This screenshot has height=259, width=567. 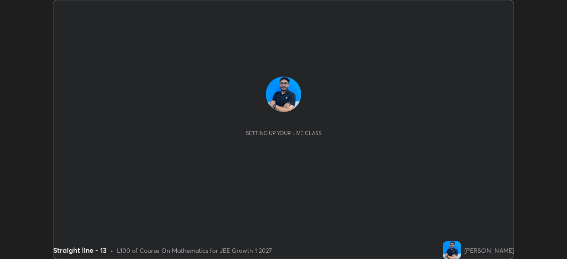 I want to click on div: Setting up your live class, so click(x=284, y=133).